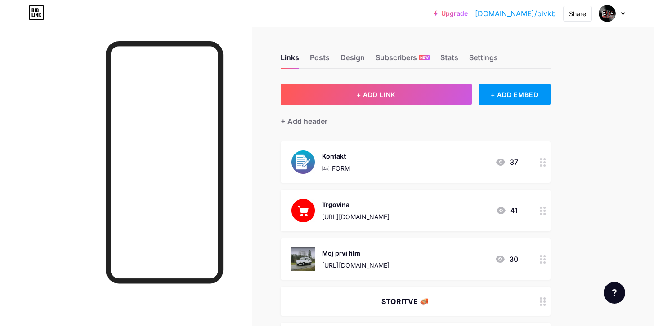 The height and width of the screenshot is (326, 654). I want to click on img: Kontakt, so click(303, 162).